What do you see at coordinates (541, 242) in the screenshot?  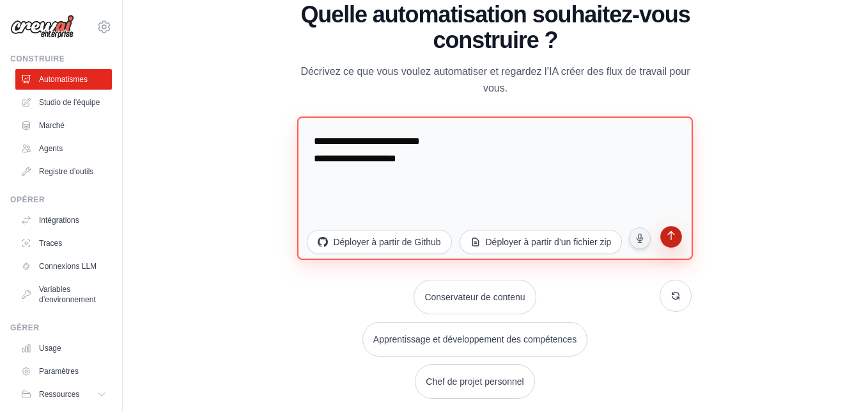 I see `button: Déployer à partir d’un fichier zip` at bounding box center [541, 242].